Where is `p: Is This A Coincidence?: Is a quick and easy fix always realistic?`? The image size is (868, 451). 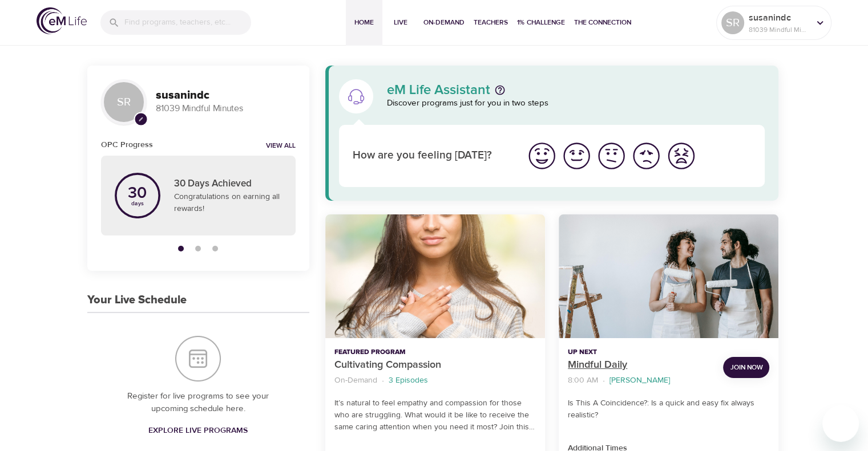 p: Is This A Coincidence?: Is a quick and easy fix always realistic? is located at coordinates (668, 410).